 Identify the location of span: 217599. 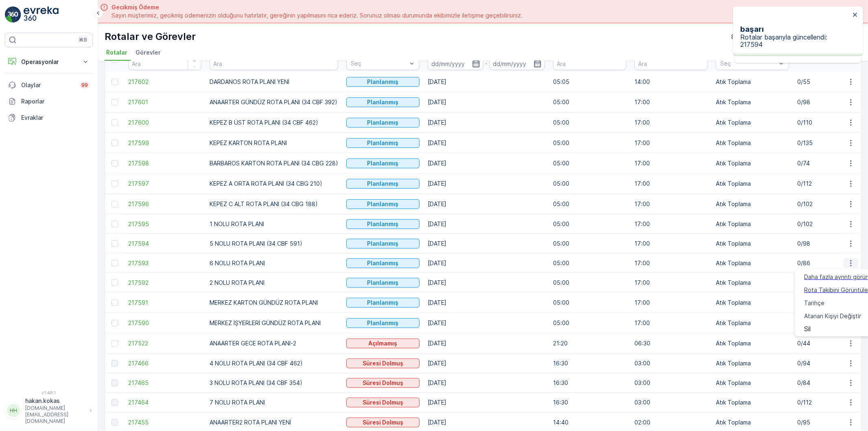
(165, 143).